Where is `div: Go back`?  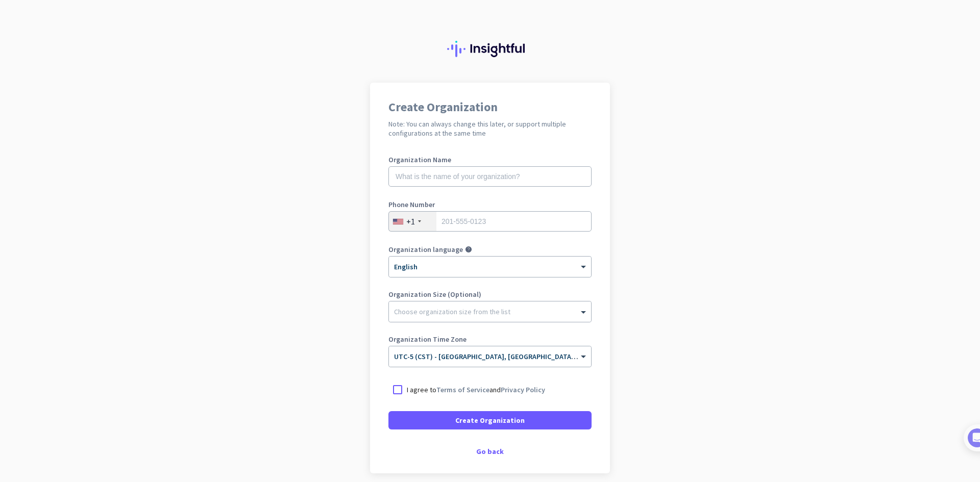
div: Go back is located at coordinates (490, 452).